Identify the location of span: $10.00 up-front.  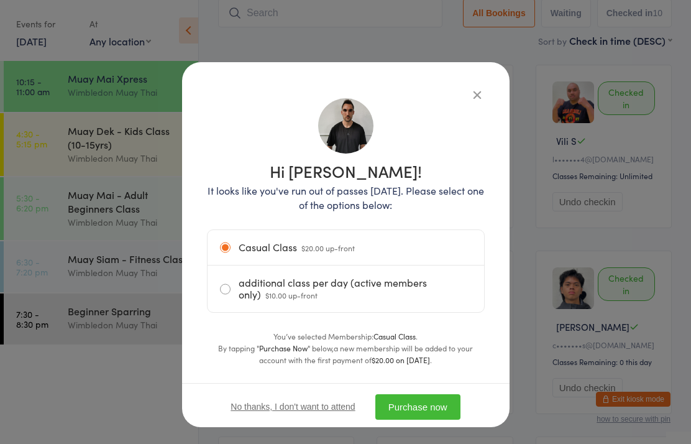
(291, 295).